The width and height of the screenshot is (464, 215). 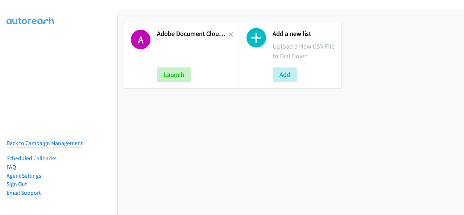 What do you see at coordinates (17, 184) in the screenshot?
I see `a: Sign Out` at bounding box center [17, 184].